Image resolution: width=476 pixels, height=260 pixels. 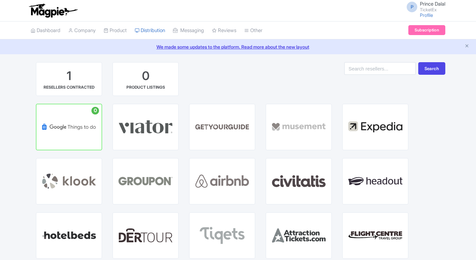 I want to click on a: We made some updates to the platform. Read more about the new layout, so click(x=238, y=47).